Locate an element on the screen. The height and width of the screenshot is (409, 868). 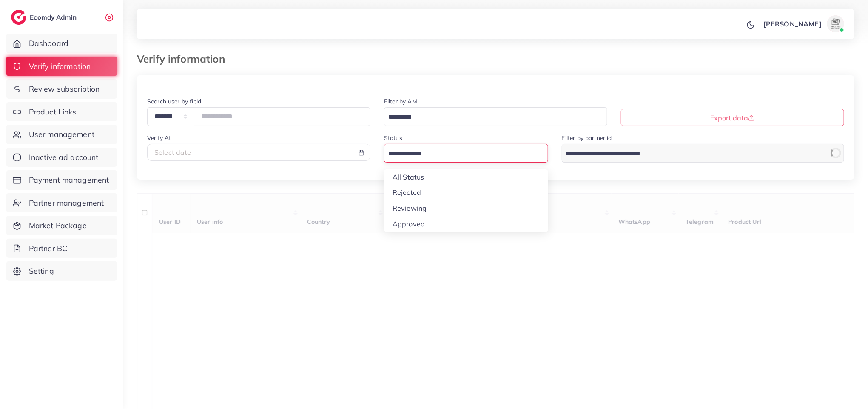
a: User management is located at coordinates (61, 134).